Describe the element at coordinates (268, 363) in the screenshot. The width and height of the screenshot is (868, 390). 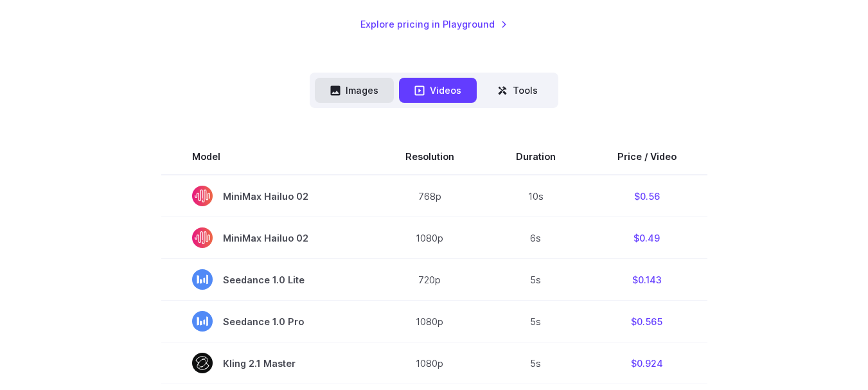
I see `span: Kling 2.1 Master` at that location.